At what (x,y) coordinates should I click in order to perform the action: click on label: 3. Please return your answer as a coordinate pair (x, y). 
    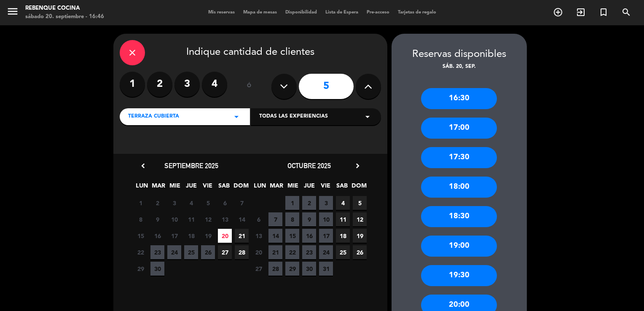
    Looking at the image, I should click on (187, 84).